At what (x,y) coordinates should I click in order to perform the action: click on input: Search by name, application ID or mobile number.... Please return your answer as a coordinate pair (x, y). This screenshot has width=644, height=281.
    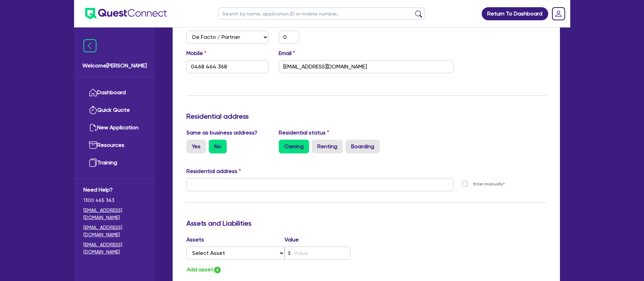
    Looking at the image, I should click on (321, 13).